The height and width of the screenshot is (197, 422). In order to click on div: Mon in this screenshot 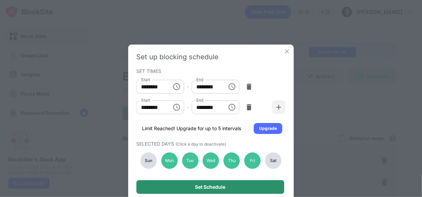, I will do `click(170, 160)`.